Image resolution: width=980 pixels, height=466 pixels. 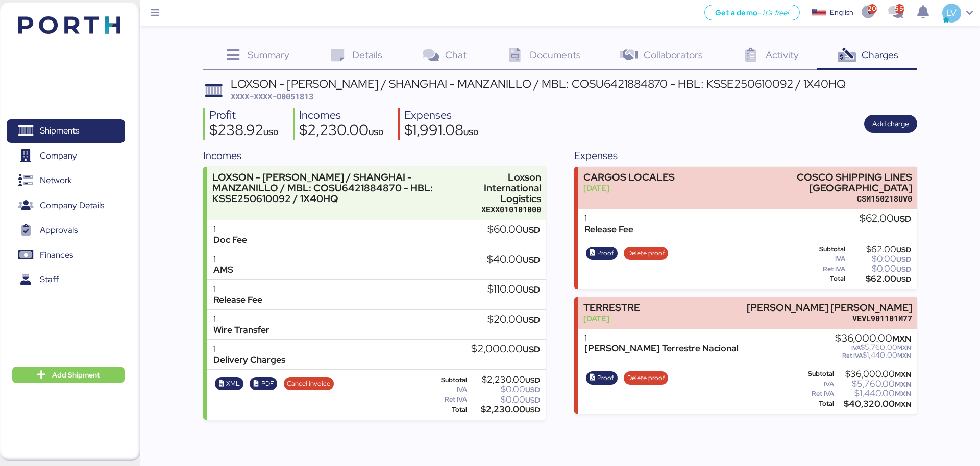 What do you see at coordinates (513, 290) in the screenshot?
I see `div: $110.00` at bounding box center [513, 290].